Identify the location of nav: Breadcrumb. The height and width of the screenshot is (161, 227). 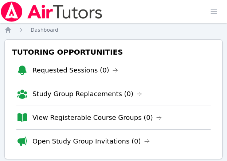
(113, 30).